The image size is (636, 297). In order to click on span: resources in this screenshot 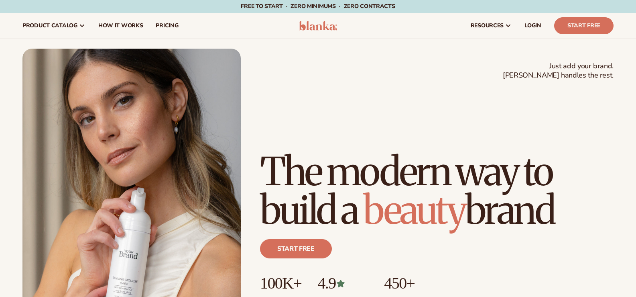, I will do `click(487, 26)`.